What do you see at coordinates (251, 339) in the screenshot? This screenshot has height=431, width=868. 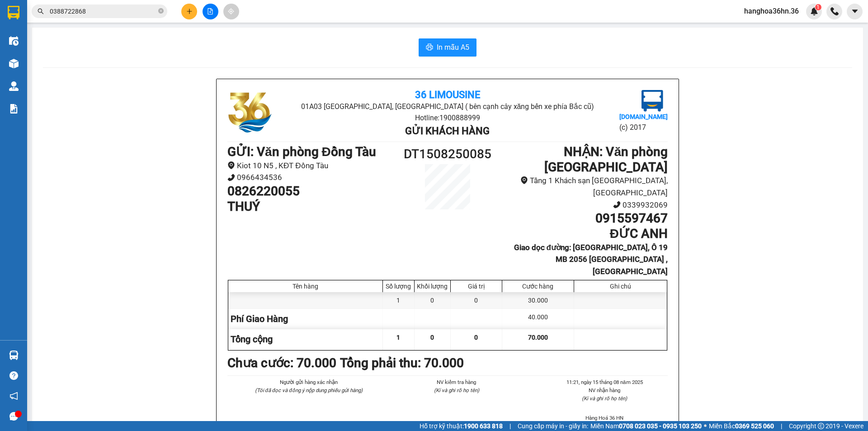 I see `span: Tổng cộng` at bounding box center [251, 339].